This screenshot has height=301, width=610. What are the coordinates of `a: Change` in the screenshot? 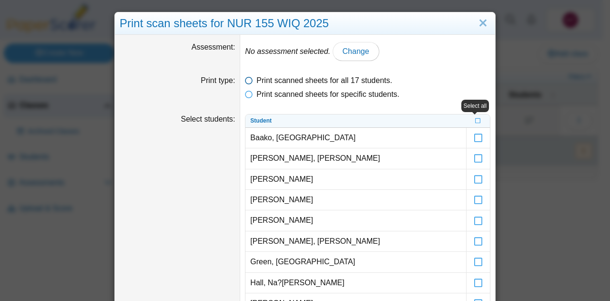 It's located at (356, 51).